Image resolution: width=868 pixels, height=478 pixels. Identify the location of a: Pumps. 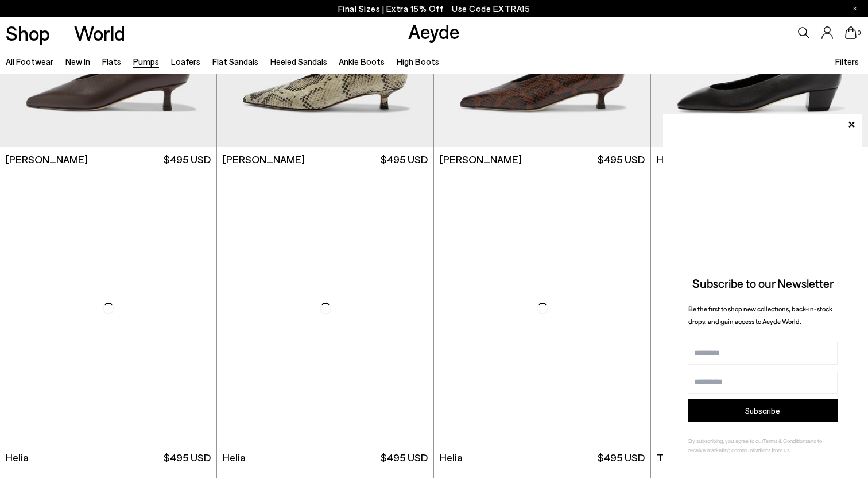
(146, 61).